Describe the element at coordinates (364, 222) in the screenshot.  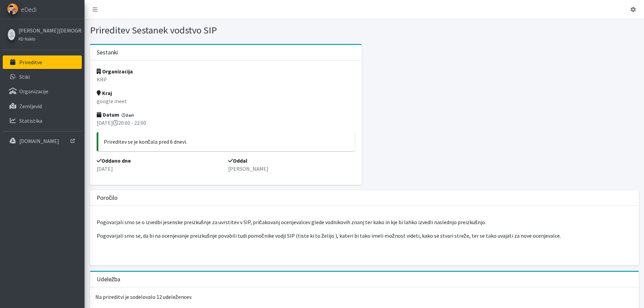
I see `p: Pogovarjali smo se o izvedbi jesenske preizkušnje za uvrstitev v SIP, pričakovanj ocenjevalcev gl...` at that location.